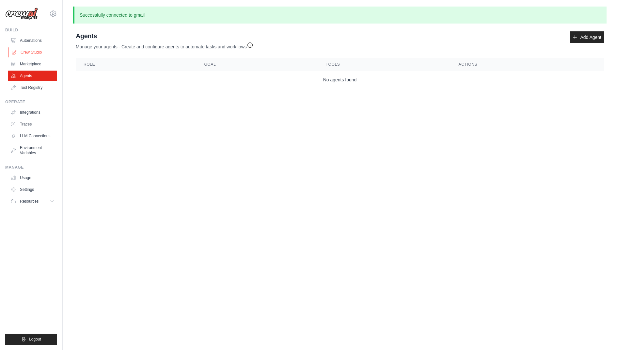 The width and height of the screenshot is (617, 350). I want to click on span: Resources, so click(29, 201).